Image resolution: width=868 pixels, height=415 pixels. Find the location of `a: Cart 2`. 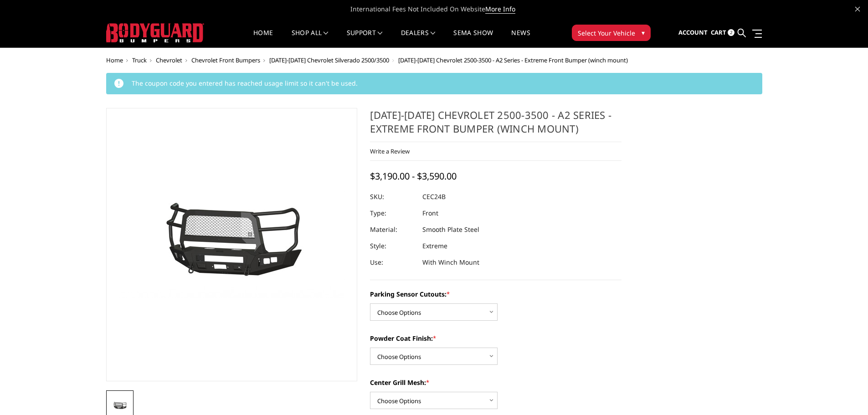

a: Cart 2 is located at coordinates (723, 33).